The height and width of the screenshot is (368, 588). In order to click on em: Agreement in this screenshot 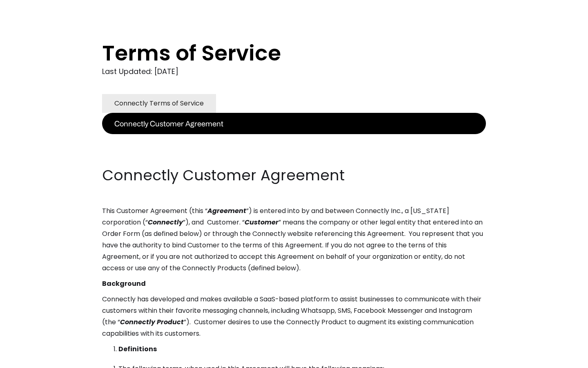, I will do `click(227, 211)`.